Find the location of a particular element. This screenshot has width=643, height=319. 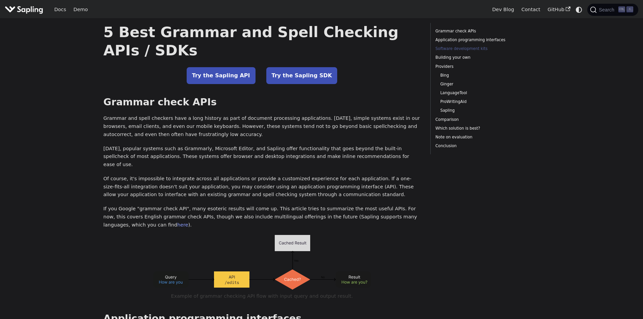

a: Ginger is located at coordinates (482, 84).